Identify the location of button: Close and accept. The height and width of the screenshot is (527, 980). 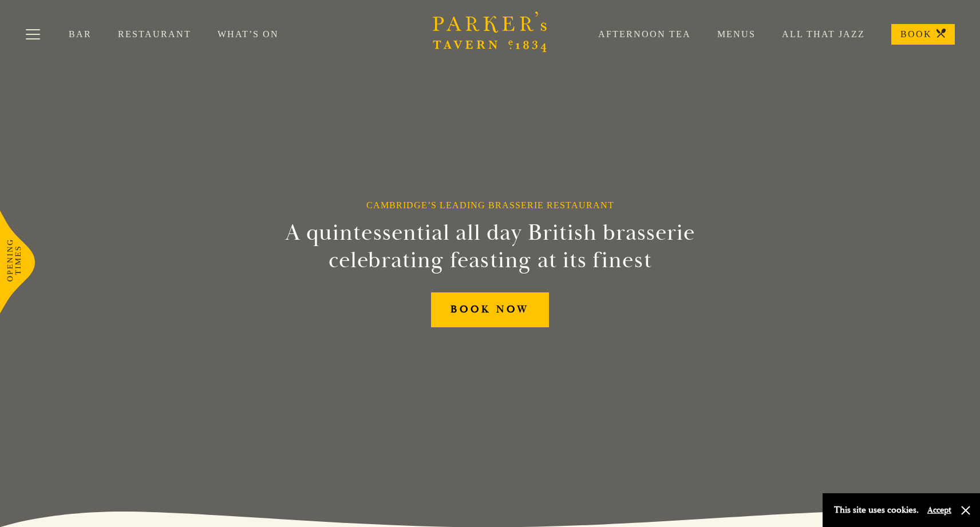
(966, 511).